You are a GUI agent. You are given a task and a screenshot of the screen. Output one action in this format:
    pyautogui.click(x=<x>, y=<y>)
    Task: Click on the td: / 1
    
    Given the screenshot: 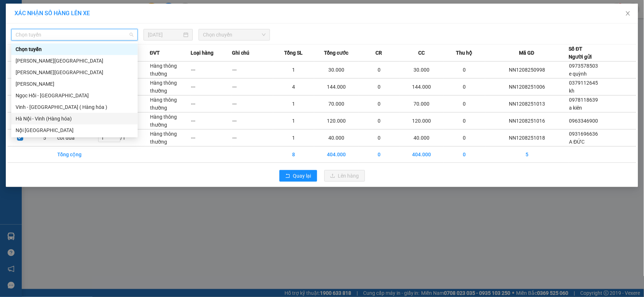 What is the action you would take?
    pyautogui.click(x=123, y=138)
    